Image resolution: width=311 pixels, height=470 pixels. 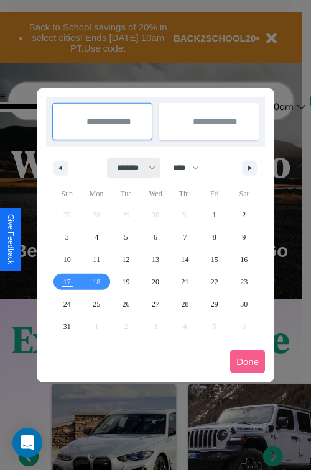 What do you see at coordinates (96, 282) in the screenshot?
I see `span: 18` at bounding box center [96, 282].